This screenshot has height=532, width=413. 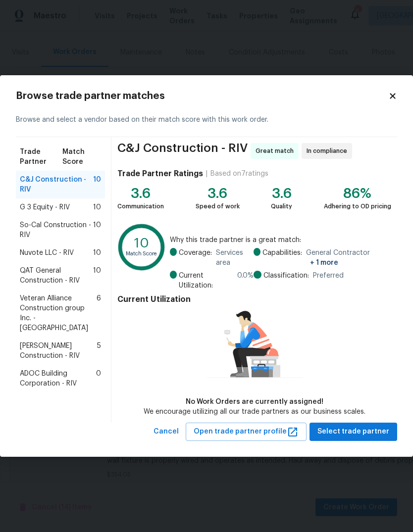 What do you see at coordinates (353, 432) in the screenshot?
I see `button: Select trade partner` at bounding box center [353, 432].